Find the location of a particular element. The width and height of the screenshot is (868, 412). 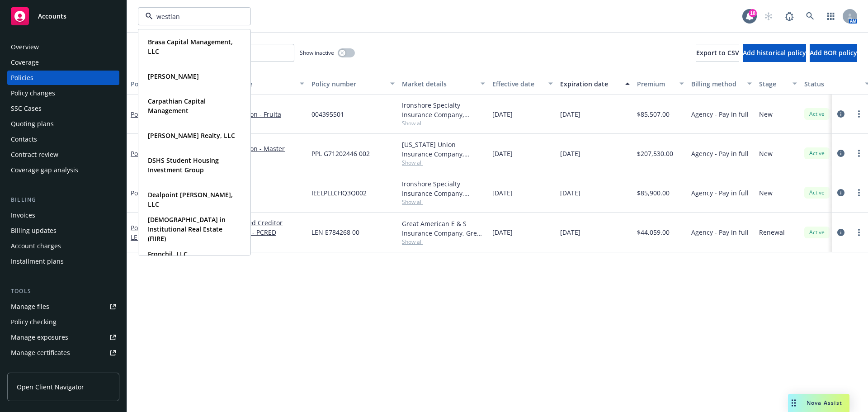

span: 004395501 is located at coordinates (328, 114).